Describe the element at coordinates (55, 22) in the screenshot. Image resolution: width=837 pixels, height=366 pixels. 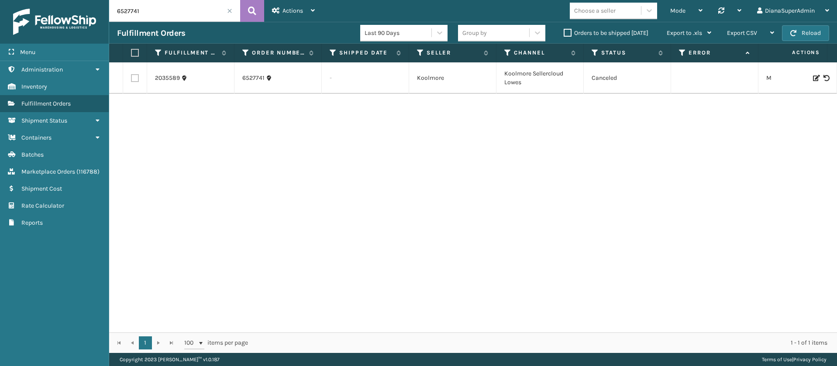
I see `img: logo` at that location.